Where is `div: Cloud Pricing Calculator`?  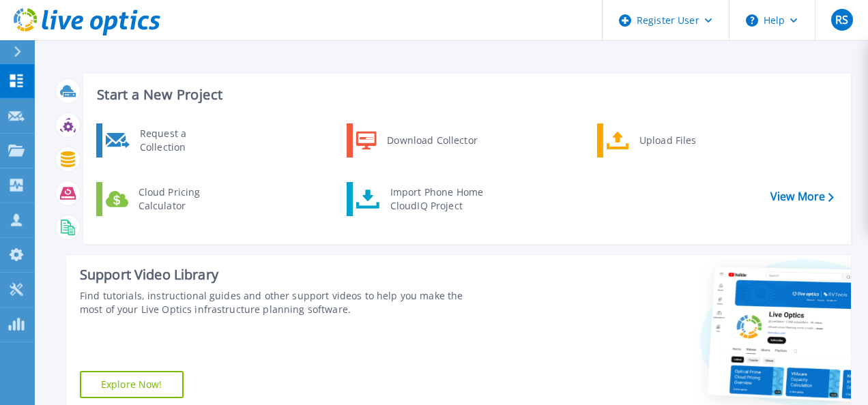
div: Cloud Pricing Calculator is located at coordinates (182, 199).